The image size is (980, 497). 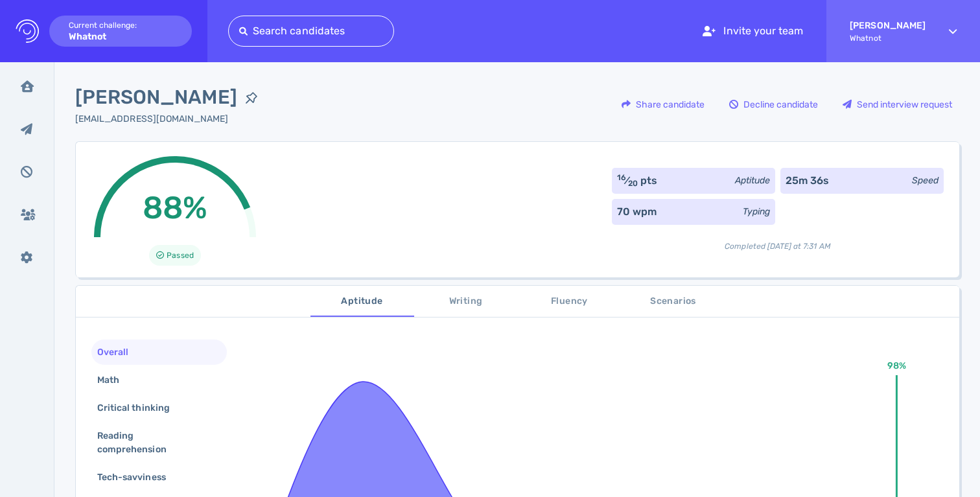 I want to click on div: Tech-savviness, so click(x=138, y=477).